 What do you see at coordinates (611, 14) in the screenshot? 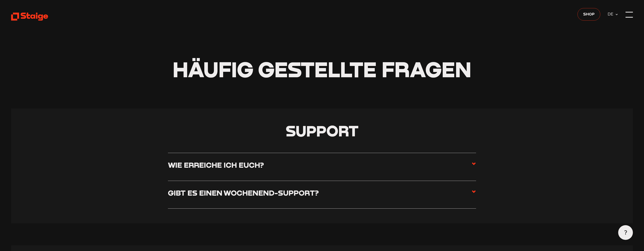
I see `span: DE` at bounding box center [611, 14].